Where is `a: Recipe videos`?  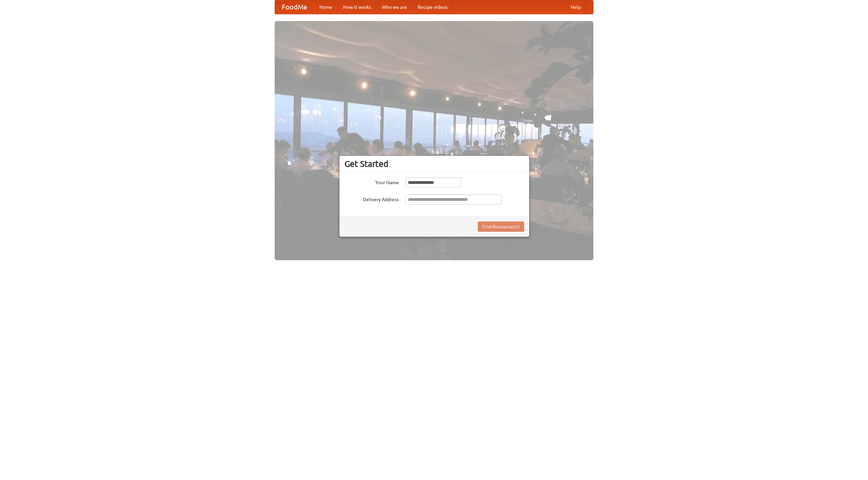 a: Recipe videos is located at coordinates (433, 7).